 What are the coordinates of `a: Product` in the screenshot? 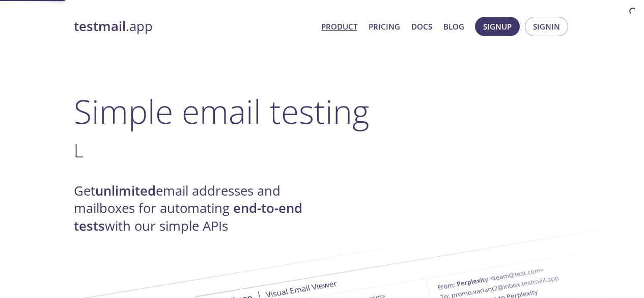 It's located at (339, 27).